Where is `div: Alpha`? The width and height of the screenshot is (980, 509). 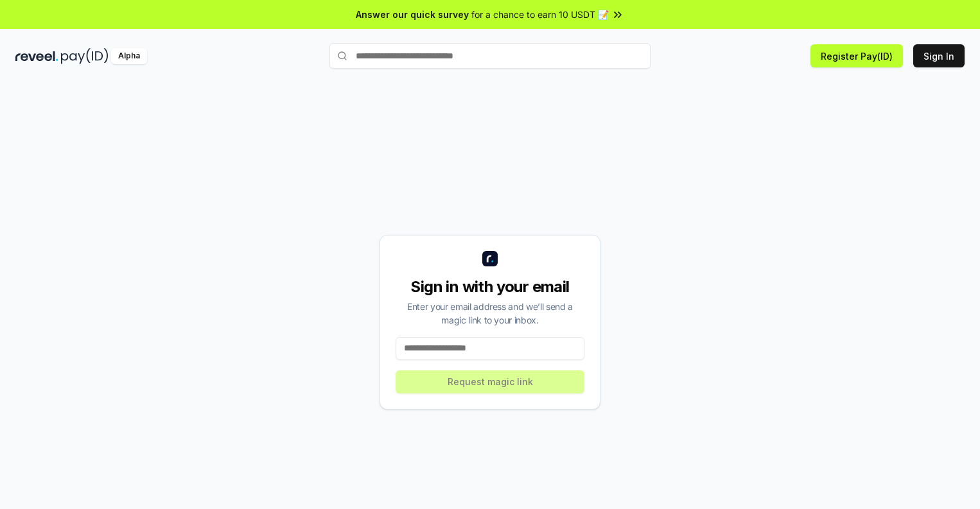
div: Alpha is located at coordinates (129, 56).